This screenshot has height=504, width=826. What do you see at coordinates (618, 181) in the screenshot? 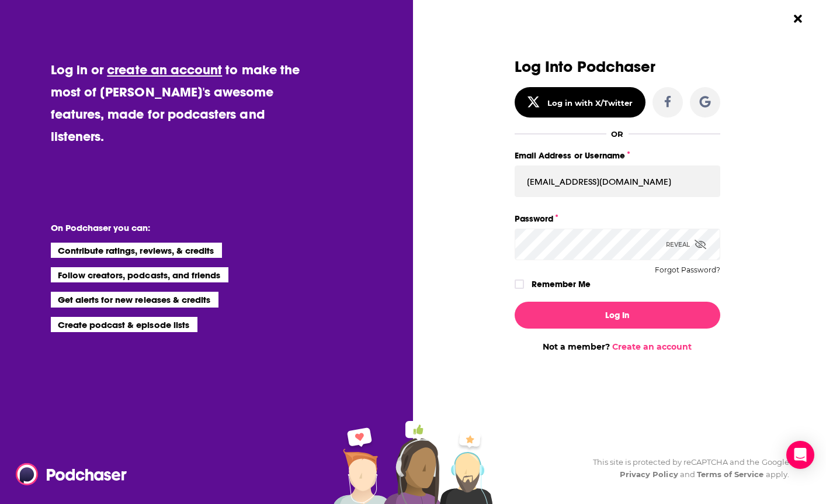
I see `input: Email Address or Username` at bounding box center [618, 181].